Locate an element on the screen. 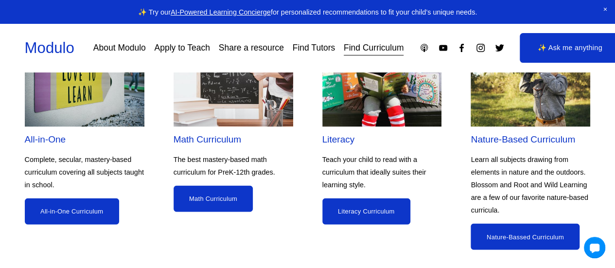 This screenshot has width=615, height=268. h2: All-in-One is located at coordinates (85, 139).